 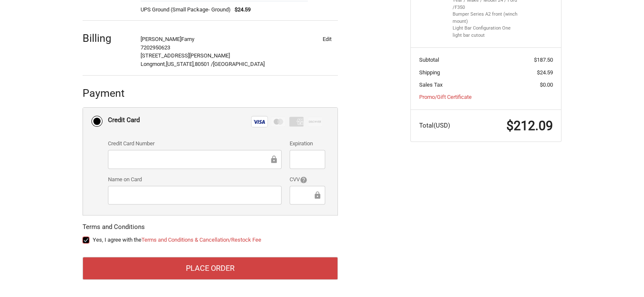 What do you see at coordinates (429, 72) in the screenshot?
I see `span: Shipping` at bounding box center [429, 72].